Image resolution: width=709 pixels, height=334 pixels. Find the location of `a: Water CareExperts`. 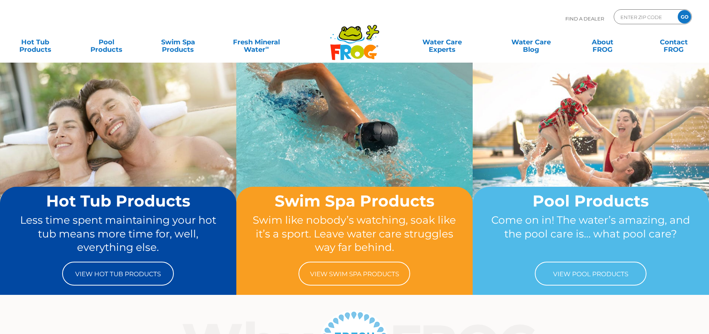

a: Water CareExperts is located at coordinates (442, 42).